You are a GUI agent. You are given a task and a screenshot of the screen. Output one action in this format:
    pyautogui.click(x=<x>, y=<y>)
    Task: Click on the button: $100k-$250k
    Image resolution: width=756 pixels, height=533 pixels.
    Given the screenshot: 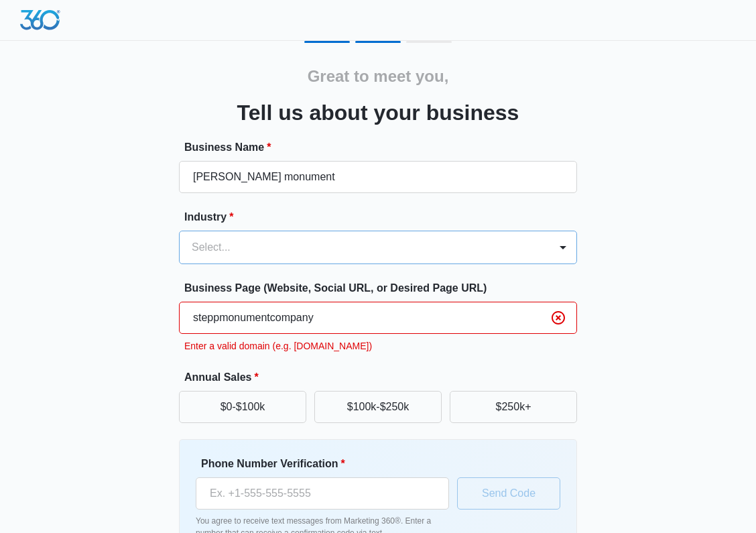 What is the action you would take?
    pyautogui.click(x=378, y=407)
    